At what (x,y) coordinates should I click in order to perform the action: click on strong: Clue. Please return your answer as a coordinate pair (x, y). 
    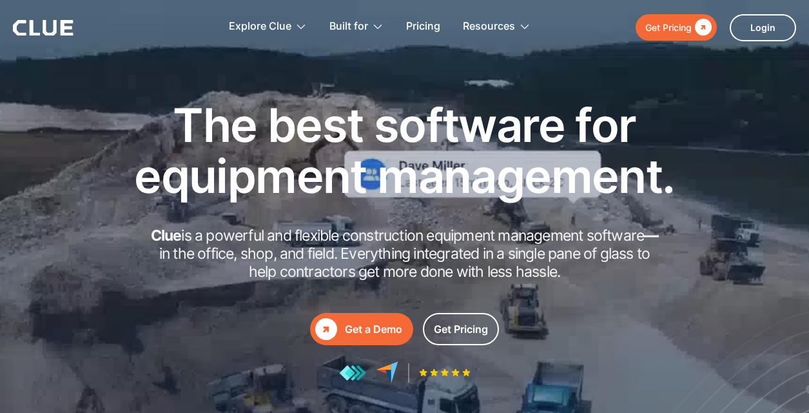
    Looking at the image, I should click on (166, 235).